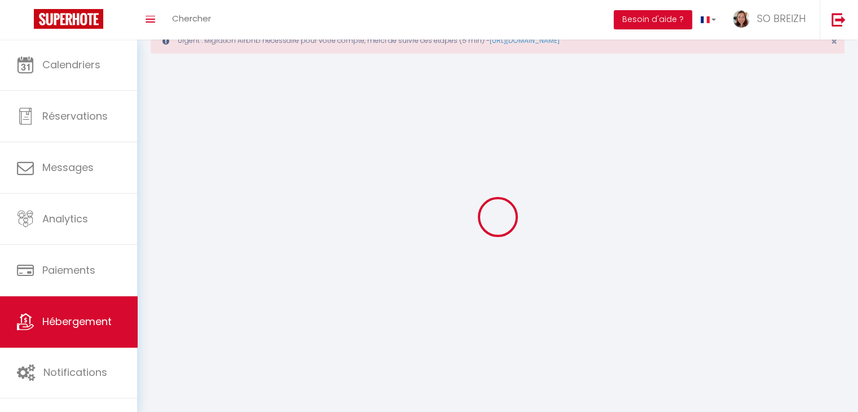  Describe the element at coordinates (68, 167) in the screenshot. I see `span: Messages` at that location.